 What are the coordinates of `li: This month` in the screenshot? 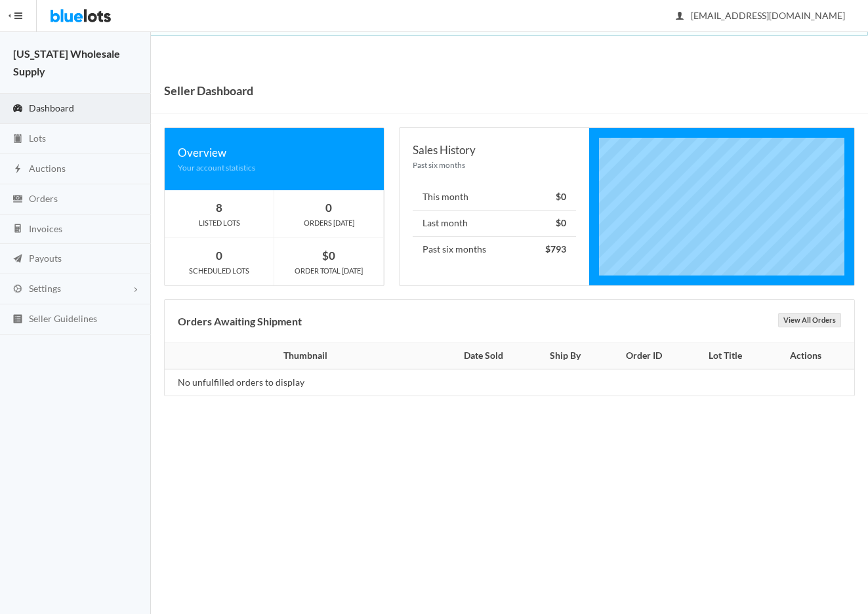 It's located at (494, 198).